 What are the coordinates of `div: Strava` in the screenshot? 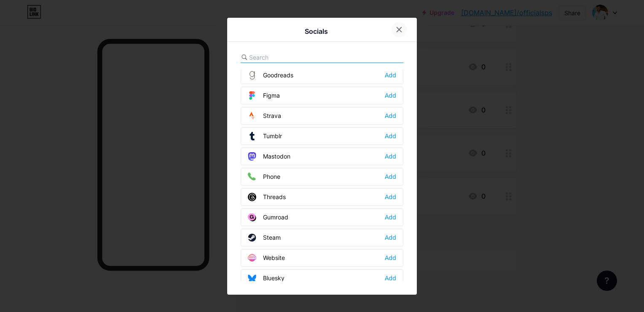 It's located at (264, 116).